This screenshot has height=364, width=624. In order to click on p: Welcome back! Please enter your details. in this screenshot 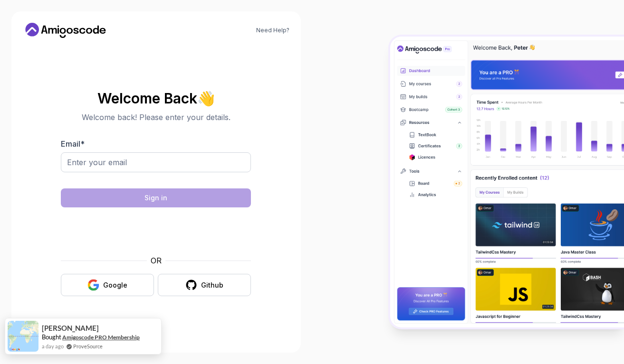, I will do `click(156, 117)`.